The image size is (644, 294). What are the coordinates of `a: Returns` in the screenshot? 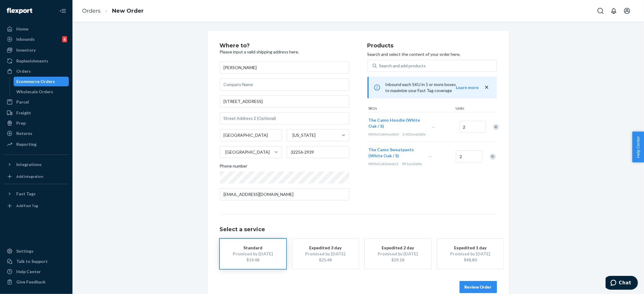 It's located at (36, 133).